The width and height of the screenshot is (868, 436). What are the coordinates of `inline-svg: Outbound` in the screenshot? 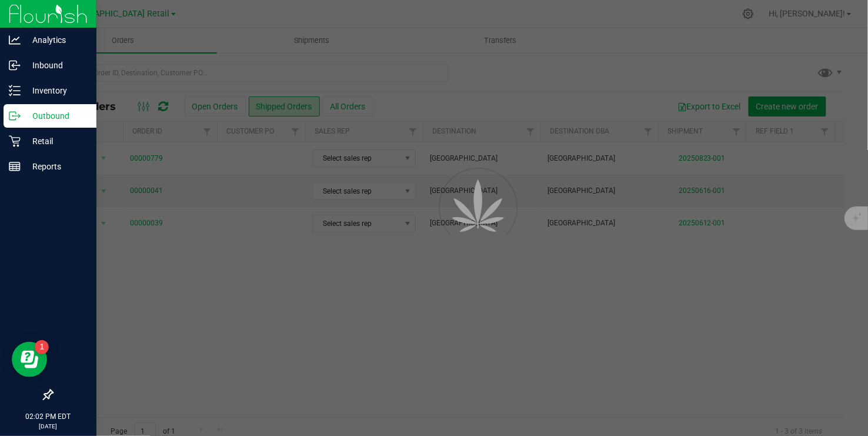 It's located at (14, 116).